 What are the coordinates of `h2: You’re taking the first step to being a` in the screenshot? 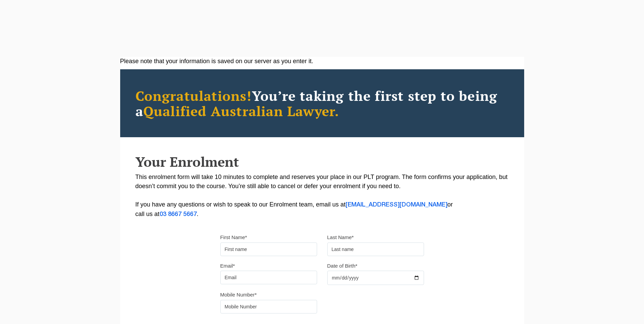 It's located at (322, 103).